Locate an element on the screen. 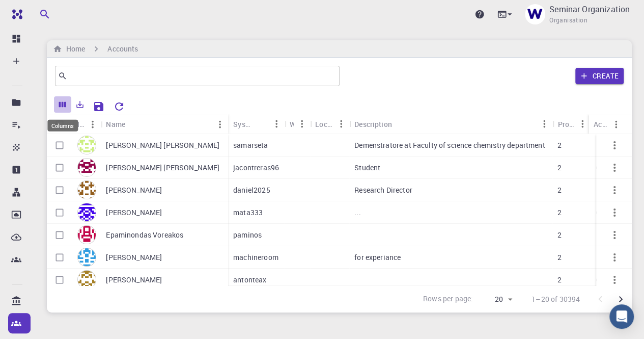 The image size is (644, 339). div: 20 is located at coordinates (496, 299).